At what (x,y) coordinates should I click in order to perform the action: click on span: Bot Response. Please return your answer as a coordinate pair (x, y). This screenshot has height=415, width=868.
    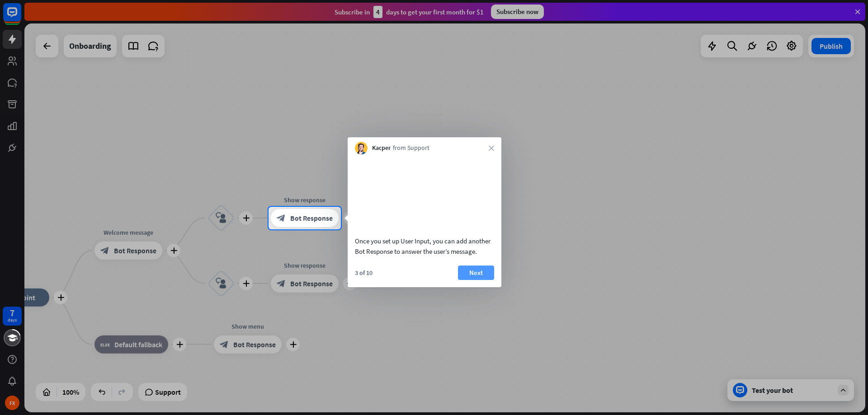
    Looking at the image, I should click on (311, 218).